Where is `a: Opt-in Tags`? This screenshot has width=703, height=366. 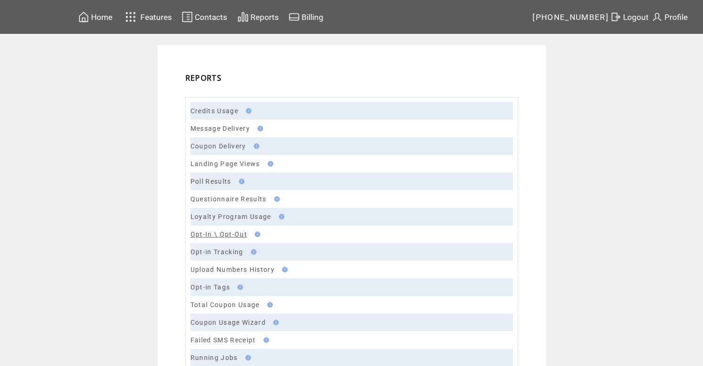
a: Opt-in Tags is located at coordinates (210, 287).